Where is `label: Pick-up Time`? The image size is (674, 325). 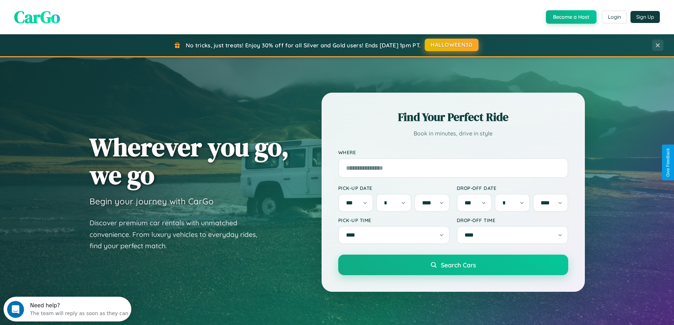 label: Pick-up Time is located at coordinates (394, 220).